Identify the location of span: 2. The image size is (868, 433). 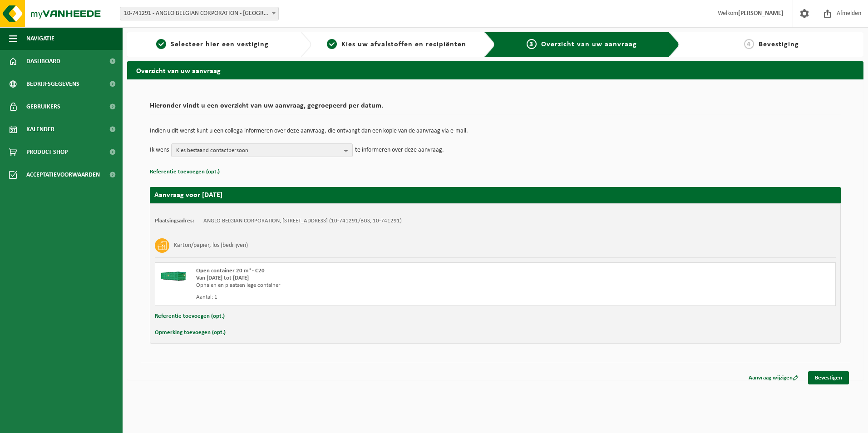
(332, 44).